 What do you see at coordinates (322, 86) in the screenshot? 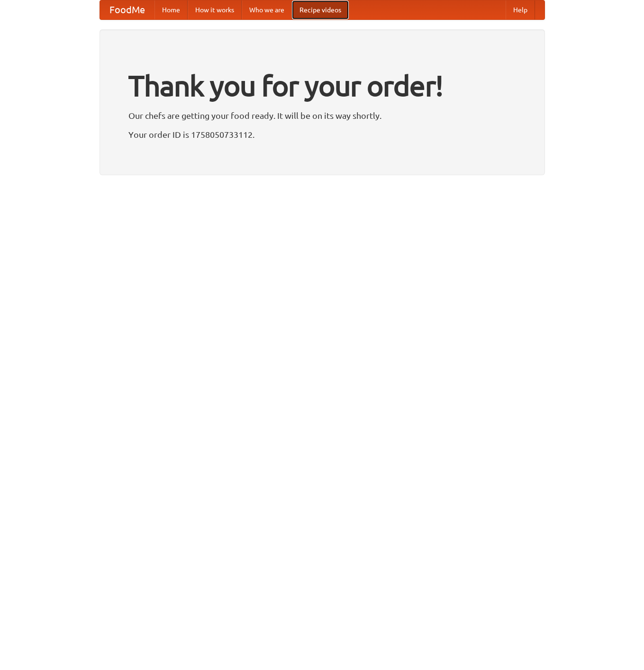
I see `h1: Thank you for your order!` at bounding box center [322, 86].